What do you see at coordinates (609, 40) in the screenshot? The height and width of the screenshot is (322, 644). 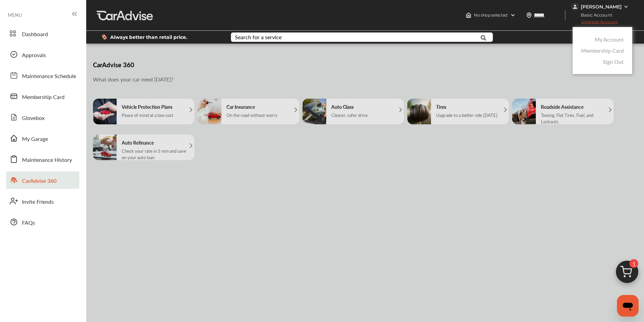 I see `a: My Account` at bounding box center [609, 40].